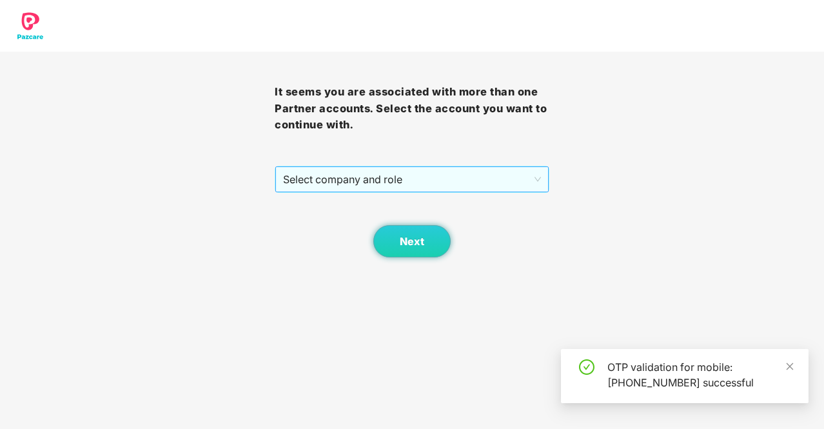 The width and height of the screenshot is (824, 429). Describe the element at coordinates (412, 179) in the screenshot. I see `span: Select company and role` at that location.